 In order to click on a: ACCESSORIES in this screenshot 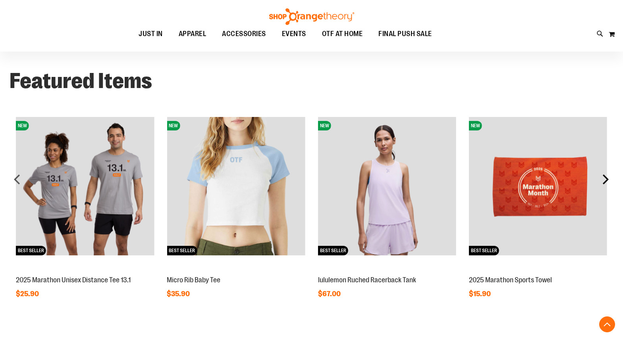, I will do `click(244, 34)`.